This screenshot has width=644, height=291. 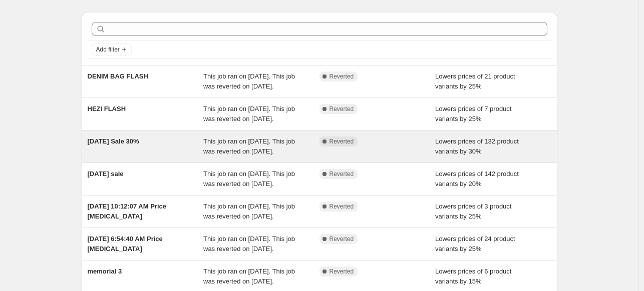 I want to click on button: Add filter, so click(x=111, y=50).